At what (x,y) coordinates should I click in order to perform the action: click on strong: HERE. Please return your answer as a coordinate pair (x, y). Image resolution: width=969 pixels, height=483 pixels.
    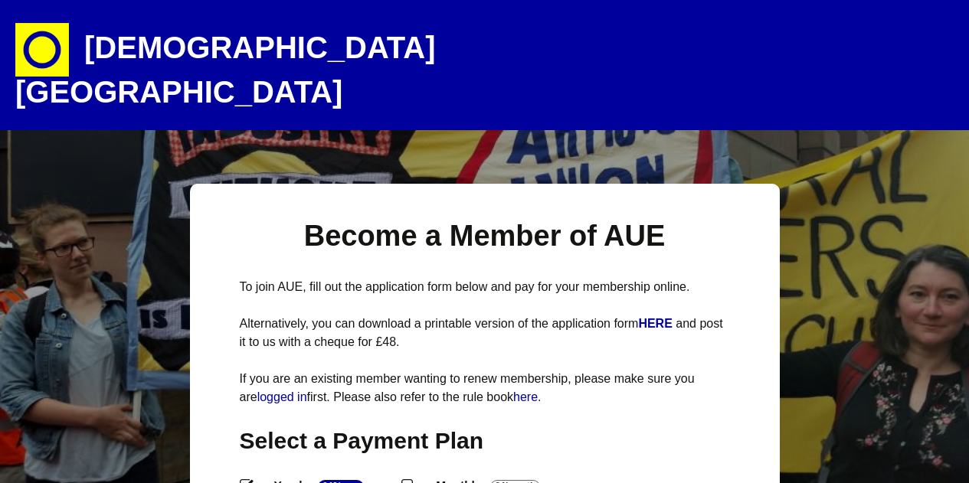
    Looking at the image, I should click on (655, 323).